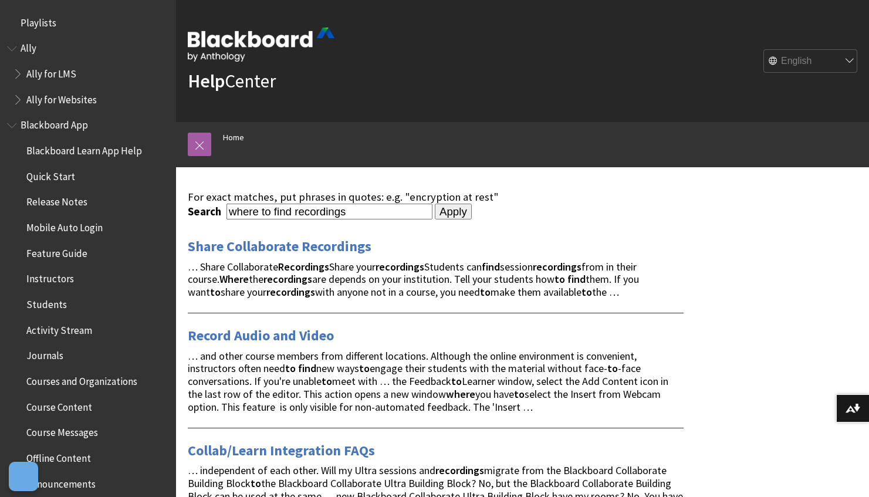  What do you see at coordinates (57, 251) in the screenshot?
I see `span: Feature Guide` at bounding box center [57, 251].